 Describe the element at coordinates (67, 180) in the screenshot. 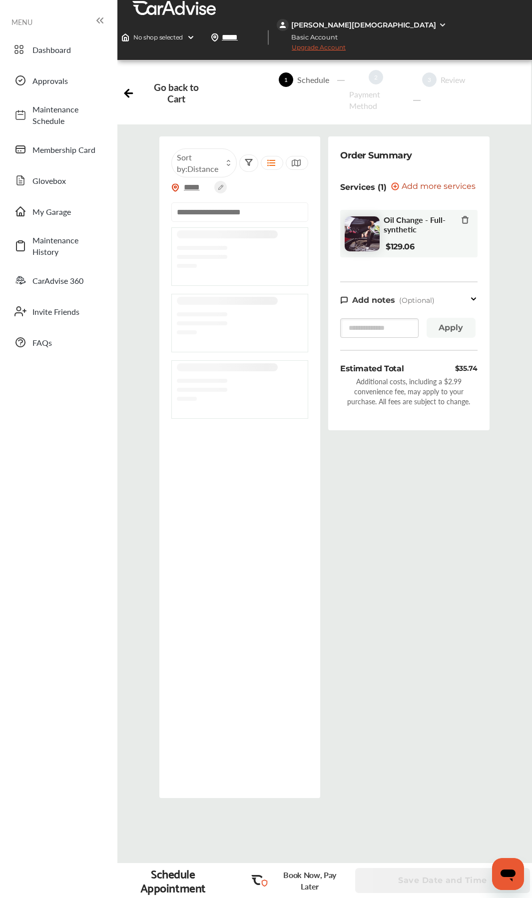

I see `span: Glovebox` at that location.